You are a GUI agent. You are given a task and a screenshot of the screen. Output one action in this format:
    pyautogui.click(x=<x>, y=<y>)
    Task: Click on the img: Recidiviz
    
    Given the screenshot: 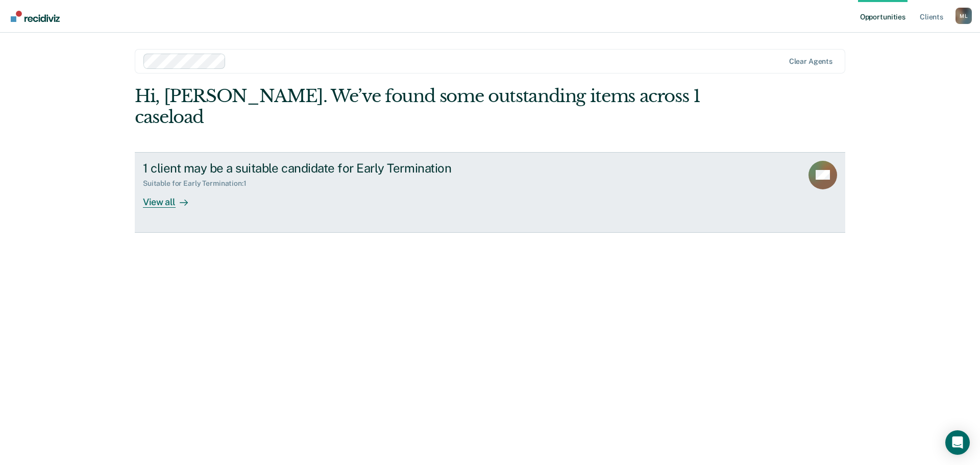 What is the action you would take?
    pyautogui.click(x=35, y=16)
    